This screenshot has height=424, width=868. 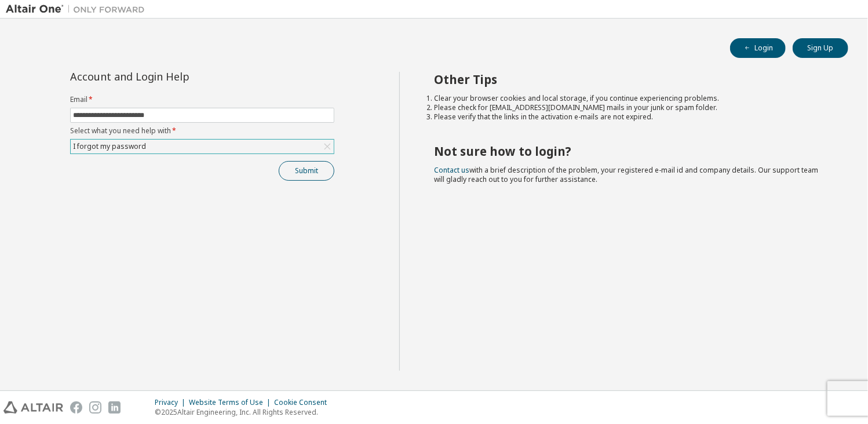 I want to click on li: Clear your browser cookies and local storage, if you continue experiencing problems., so click(x=631, y=99).